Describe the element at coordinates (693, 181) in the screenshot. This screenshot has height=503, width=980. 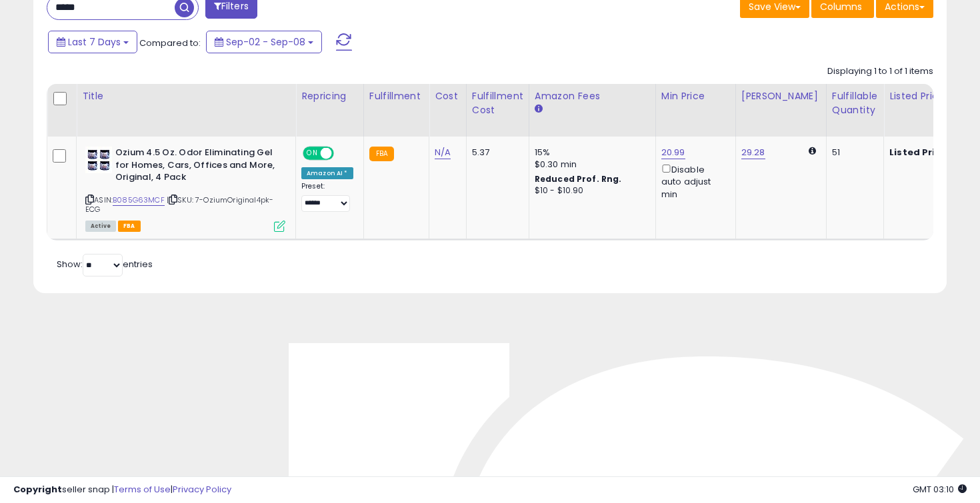
I see `div: Disable auto adjust min` at that location.